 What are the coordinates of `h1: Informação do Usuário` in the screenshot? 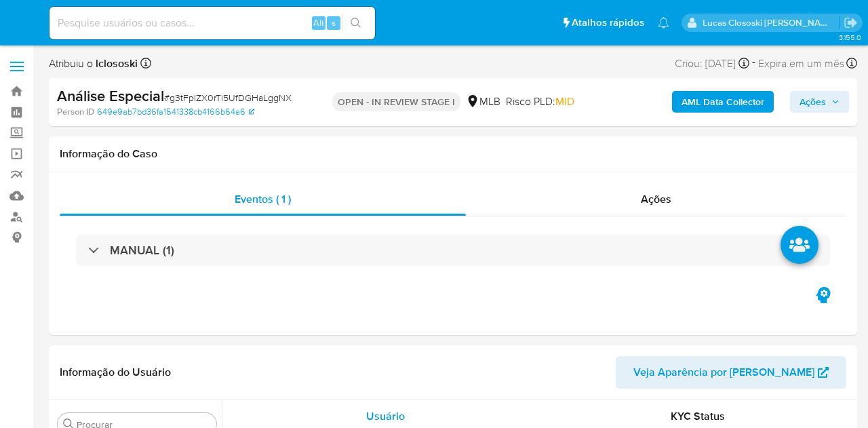 It's located at (115, 372).